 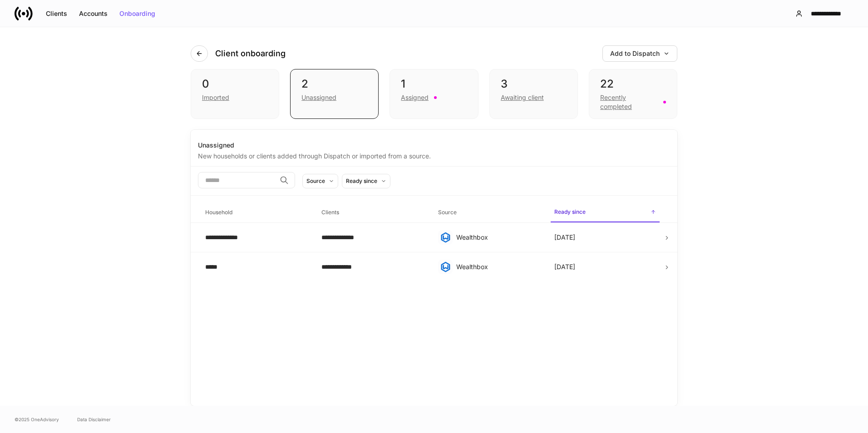 What do you see at coordinates (93, 14) in the screenshot?
I see `button: Accounts` at bounding box center [93, 14].